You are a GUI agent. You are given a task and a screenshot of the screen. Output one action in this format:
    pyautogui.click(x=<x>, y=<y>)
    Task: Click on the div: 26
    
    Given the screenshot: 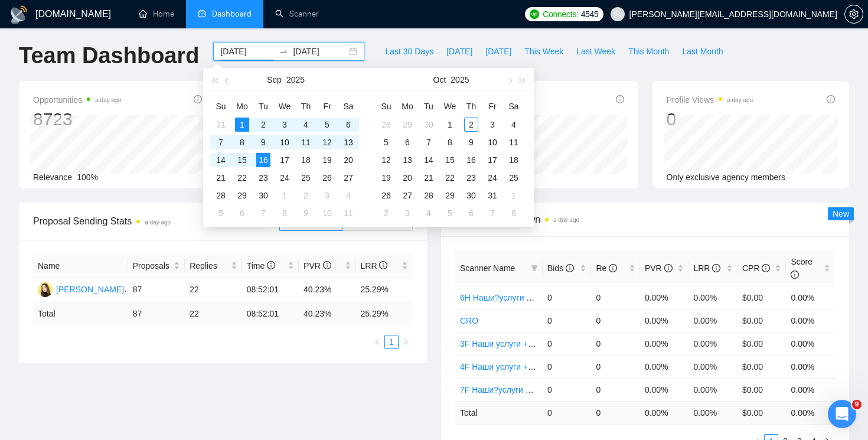 What is the action you would take?
    pyautogui.click(x=327, y=178)
    